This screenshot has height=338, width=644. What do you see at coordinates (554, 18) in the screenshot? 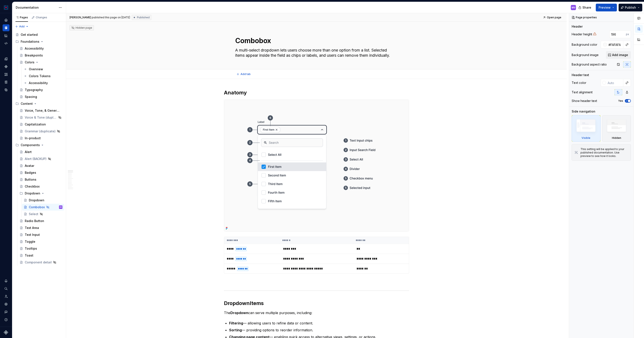
I see `span: Open page` at bounding box center [554, 18].